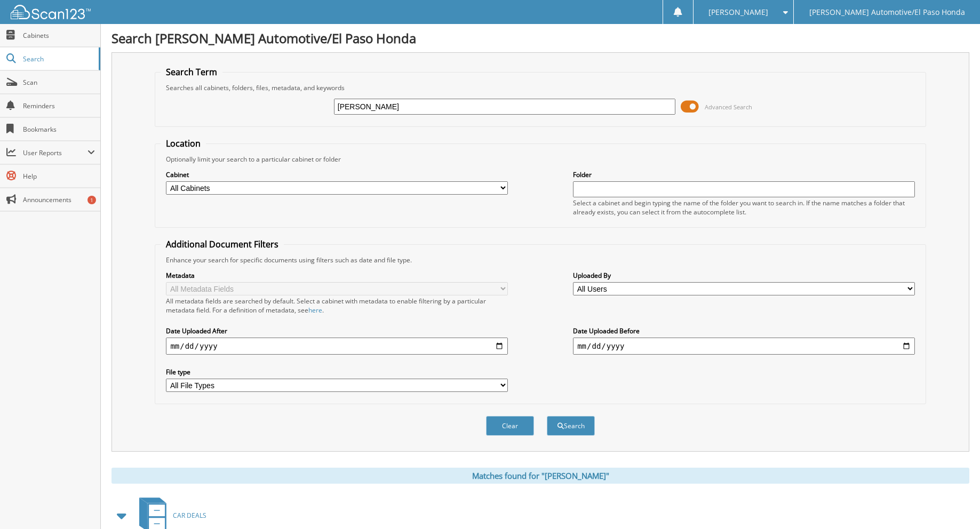 Image resolution: width=980 pixels, height=529 pixels. I want to click on span: Scan, so click(59, 82).